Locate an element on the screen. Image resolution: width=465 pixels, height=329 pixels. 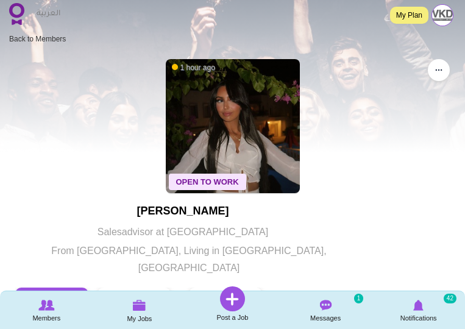
span: Members is located at coordinates (46, 318).